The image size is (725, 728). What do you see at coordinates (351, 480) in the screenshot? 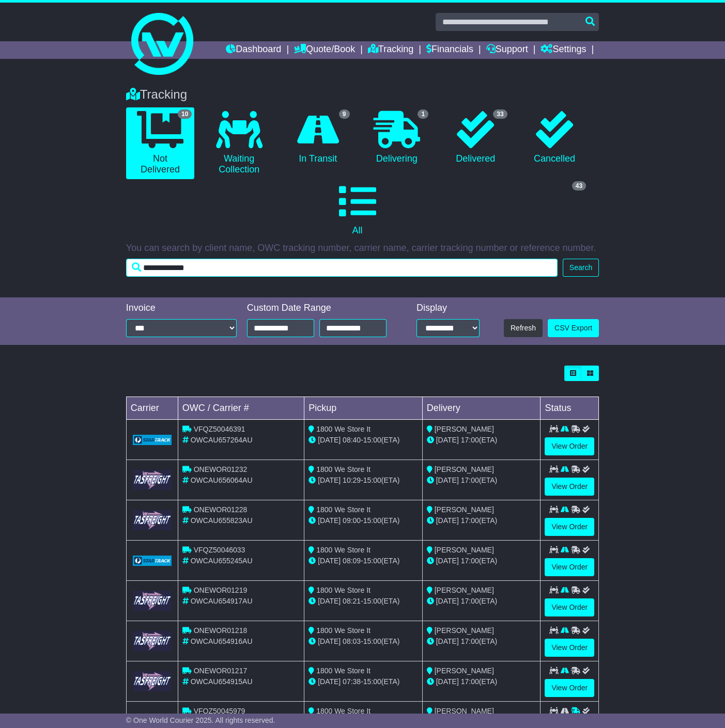
I see `span: 10:29` at bounding box center [351, 480].